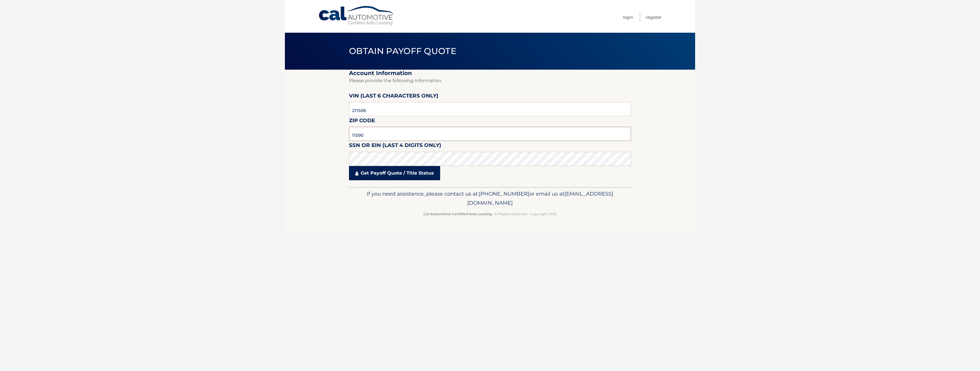 The height and width of the screenshot is (371, 980). I want to click on p: Please provide the following information., so click(490, 81).